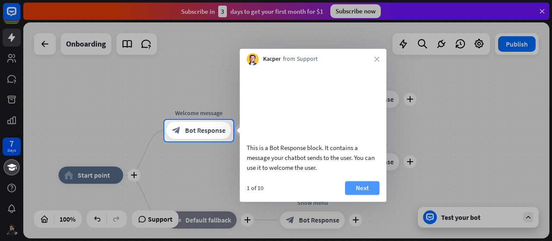 Image resolution: width=552 pixels, height=241 pixels. What do you see at coordinates (205, 131) in the screenshot?
I see `span: Bot Response` at bounding box center [205, 131].